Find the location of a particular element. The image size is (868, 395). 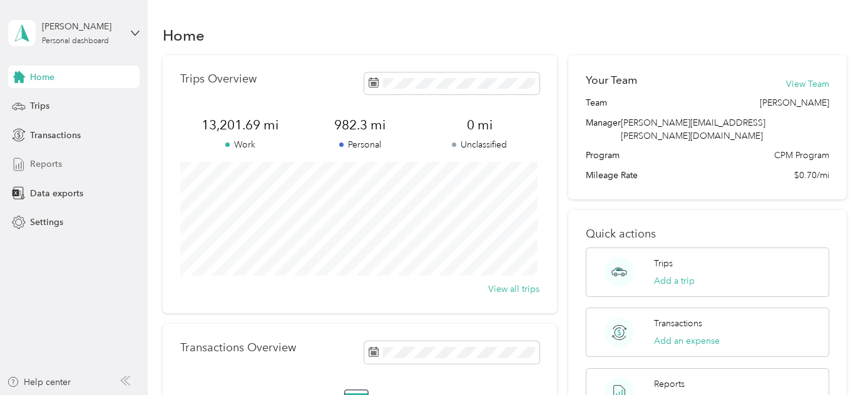

p: Unclassified is located at coordinates (480, 144).